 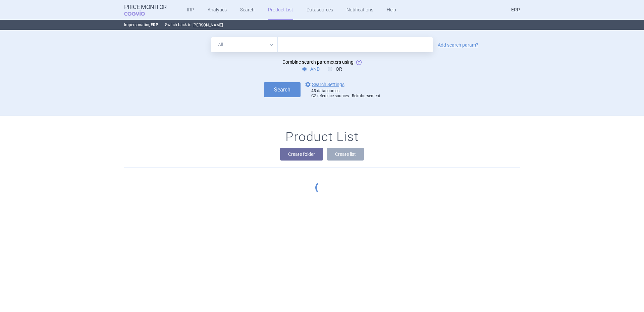 I want to click on label: AND, so click(x=311, y=69).